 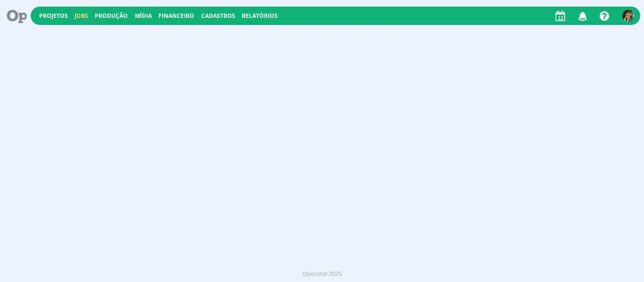 What do you see at coordinates (144, 16) in the screenshot?
I see `a: Mídia` at bounding box center [144, 16].